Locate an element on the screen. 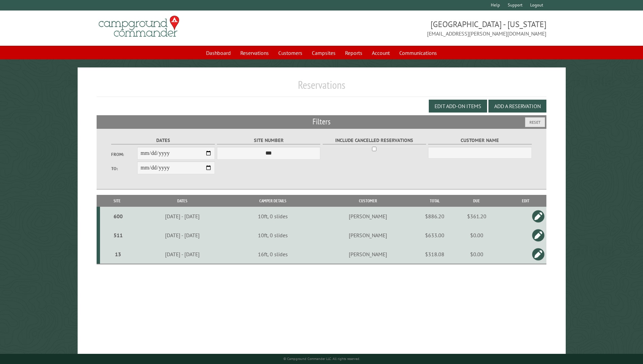 The width and height of the screenshot is (643, 364). a: Communications is located at coordinates (418, 53).